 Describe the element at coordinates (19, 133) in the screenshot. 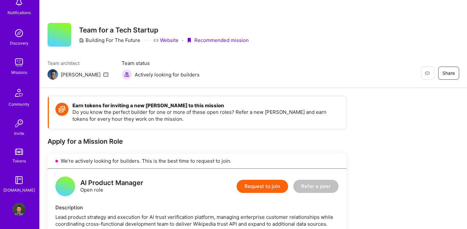

I see `div: Invite` at that location.